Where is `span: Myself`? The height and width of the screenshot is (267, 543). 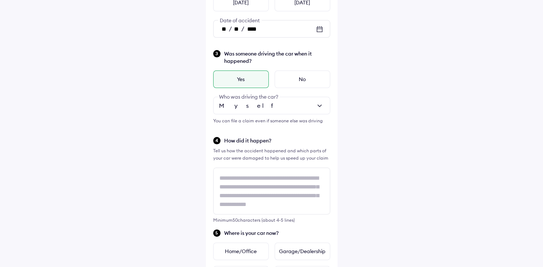 span: Myself is located at coordinates (249, 106).